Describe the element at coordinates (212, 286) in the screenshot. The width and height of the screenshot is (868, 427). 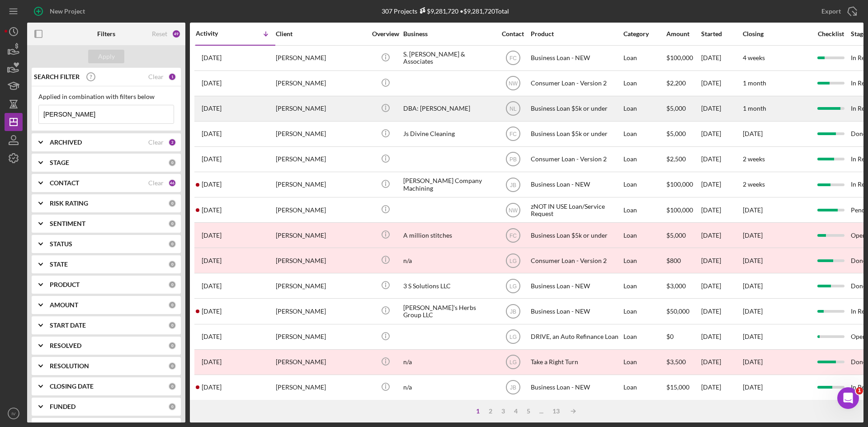
I see `time: 2025-07-31 02:37` at that location.